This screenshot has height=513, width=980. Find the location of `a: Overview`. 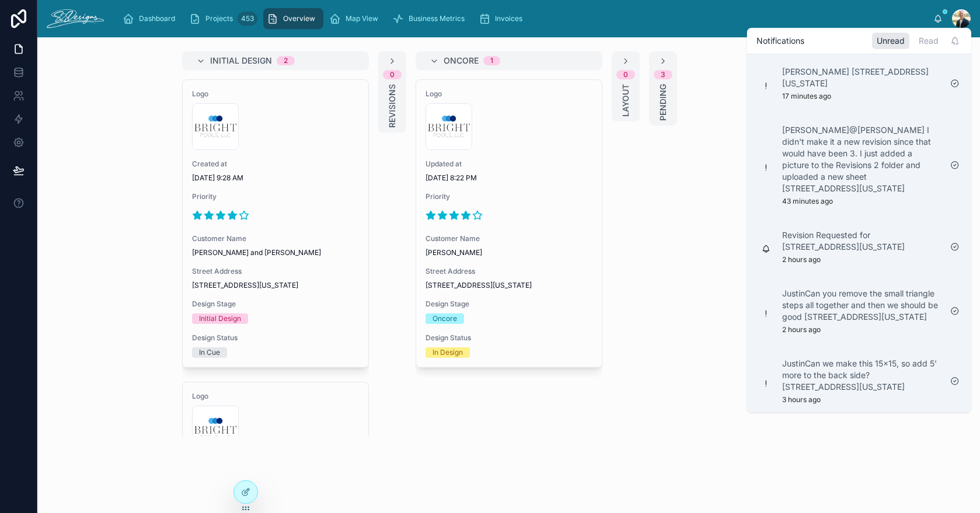

a: Overview is located at coordinates (293, 19).